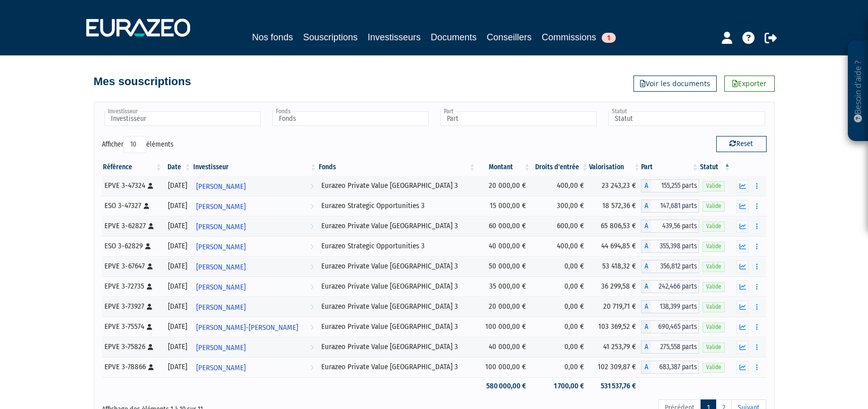  Describe the element at coordinates (559, 206) in the screenshot. I see `td: 300,00 €` at that location.